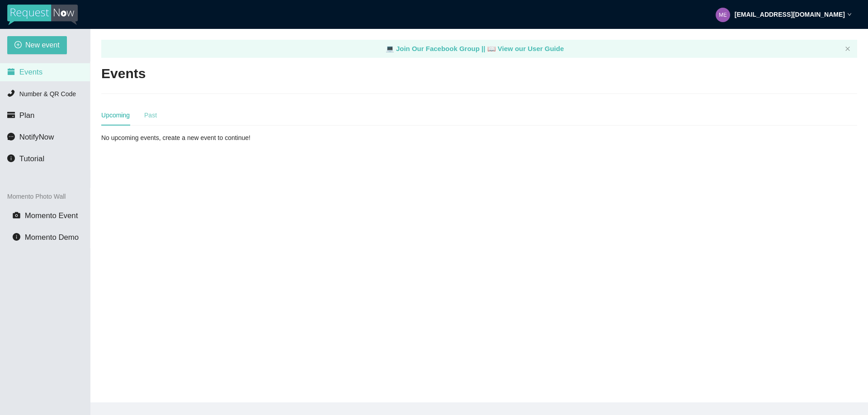 This screenshot has height=415, width=868. Describe the element at coordinates (51, 215) in the screenshot. I see `span: Momento Event` at that location.